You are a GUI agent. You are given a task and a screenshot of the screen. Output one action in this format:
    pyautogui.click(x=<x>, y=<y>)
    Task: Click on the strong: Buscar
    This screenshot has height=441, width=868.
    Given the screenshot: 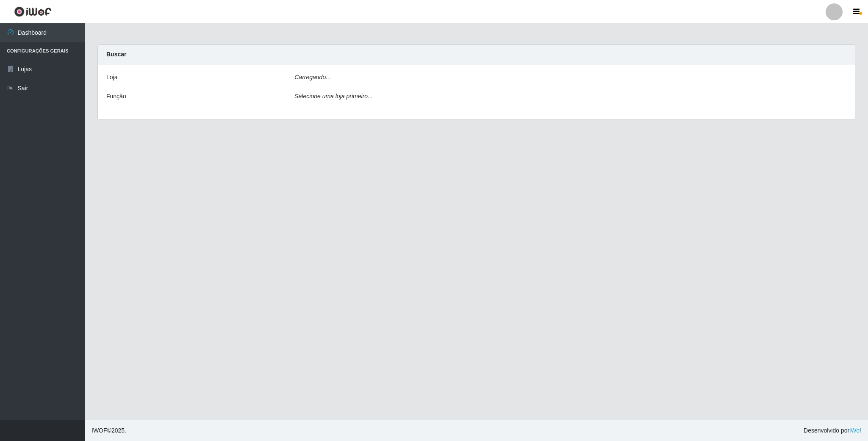 What is the action you would take?
    pyautogui.click(x=116, y=54)
    